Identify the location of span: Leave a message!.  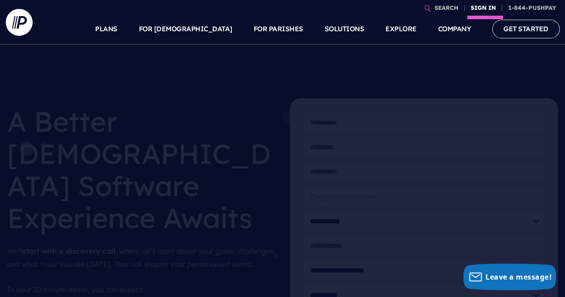
(519, 277).